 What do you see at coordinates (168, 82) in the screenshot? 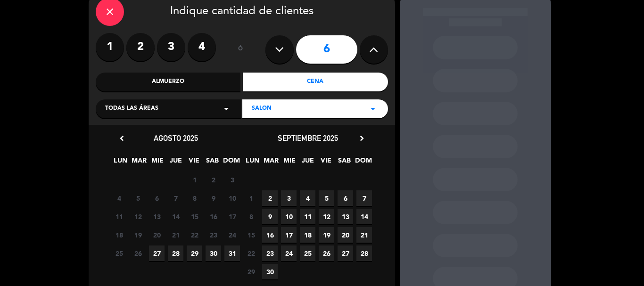
I see `div: Almuerzo` at bounding box center [168, 82].